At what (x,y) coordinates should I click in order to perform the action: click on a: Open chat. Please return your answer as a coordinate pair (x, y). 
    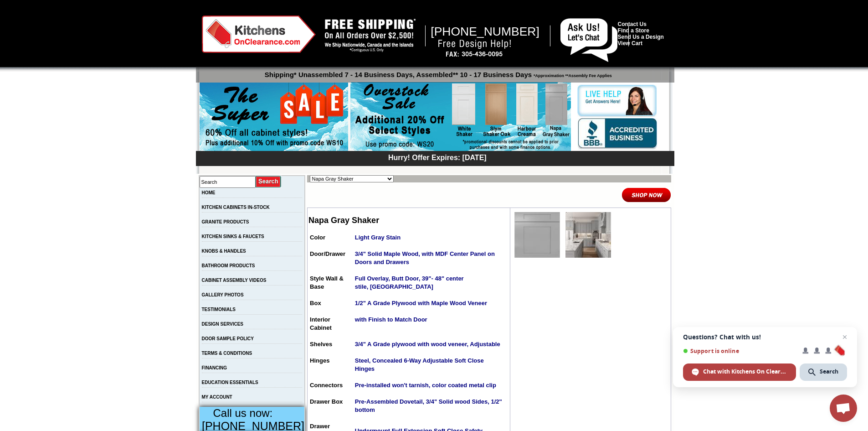
    Looking at the image, I should click on (843, 408).